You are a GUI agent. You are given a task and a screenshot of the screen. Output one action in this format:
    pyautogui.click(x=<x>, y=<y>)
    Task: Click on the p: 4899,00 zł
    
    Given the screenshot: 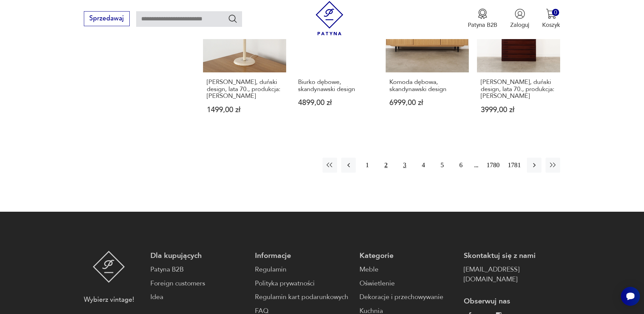 What is the action you would take?
    pyautogui.click(x=336, y=103)
    